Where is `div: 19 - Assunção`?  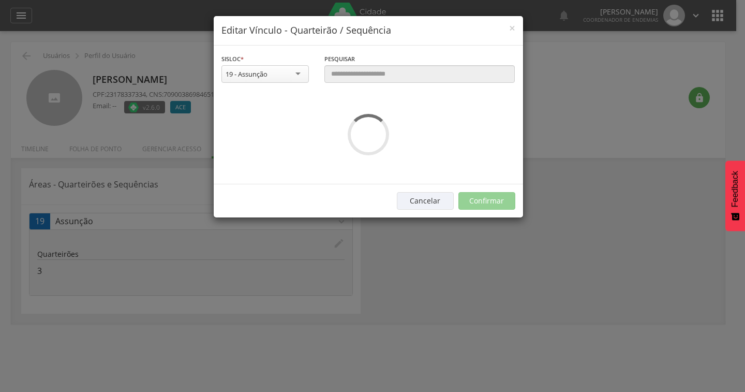 div: 19 - Assunção is located at coordinates (246, 74).